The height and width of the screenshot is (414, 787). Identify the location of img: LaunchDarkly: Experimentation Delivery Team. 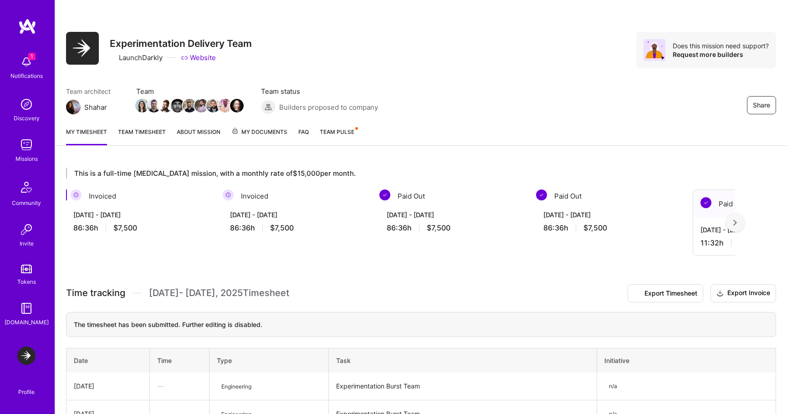
(26, 356).